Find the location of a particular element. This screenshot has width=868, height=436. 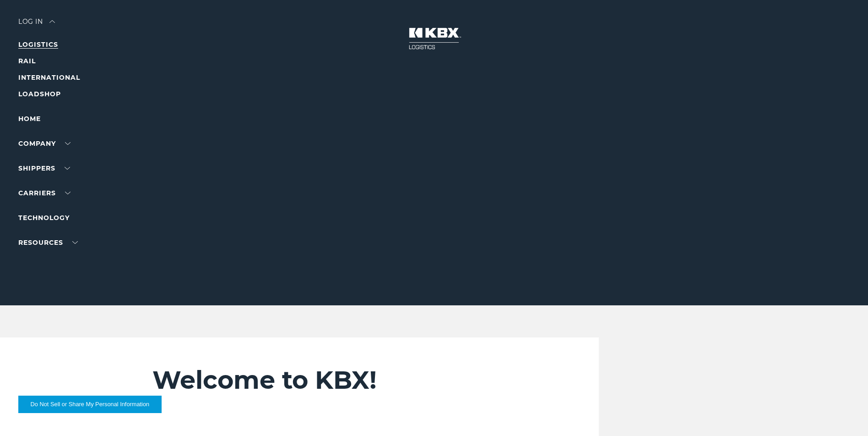

a: Home is located at coordinates (29, 119).